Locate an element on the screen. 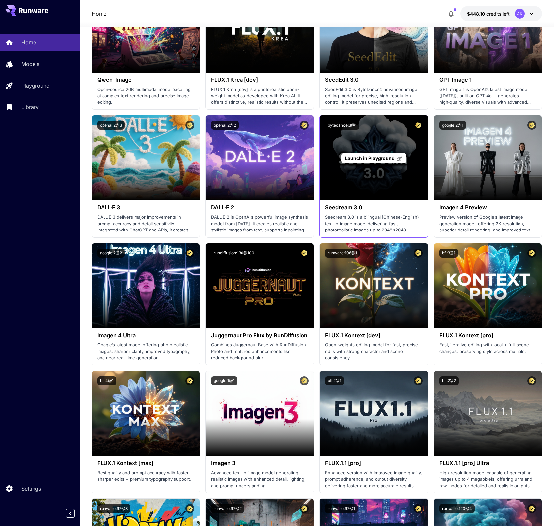 The height and width of the screenshot is (526, 554). h3: Juggernaut Pro Flux by RunDiffusion is located at coordinates (260, 335).